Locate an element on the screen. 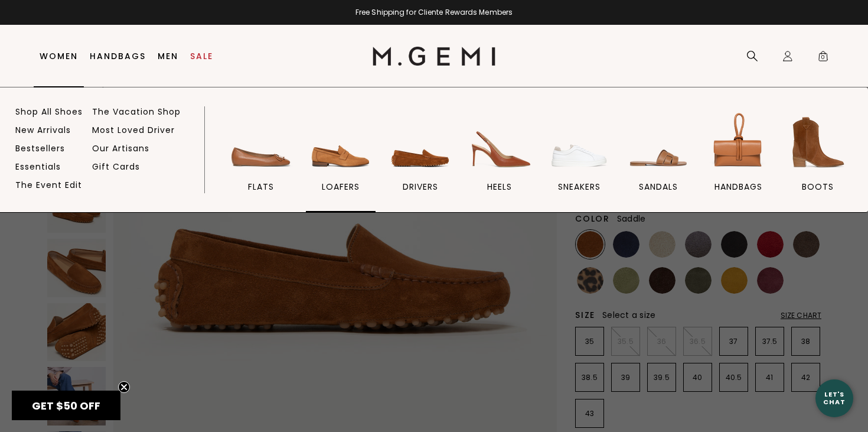 Image resolution: width=868 pixels, height=432 pixels. span: GET $50 OFF is located at coordinates (66, 405).